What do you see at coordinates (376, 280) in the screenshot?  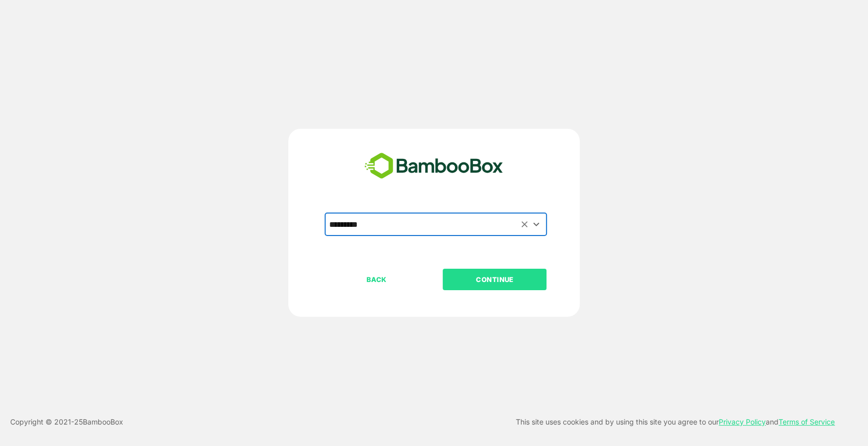 I see `button: BACK` at bounding box center [376, 280].